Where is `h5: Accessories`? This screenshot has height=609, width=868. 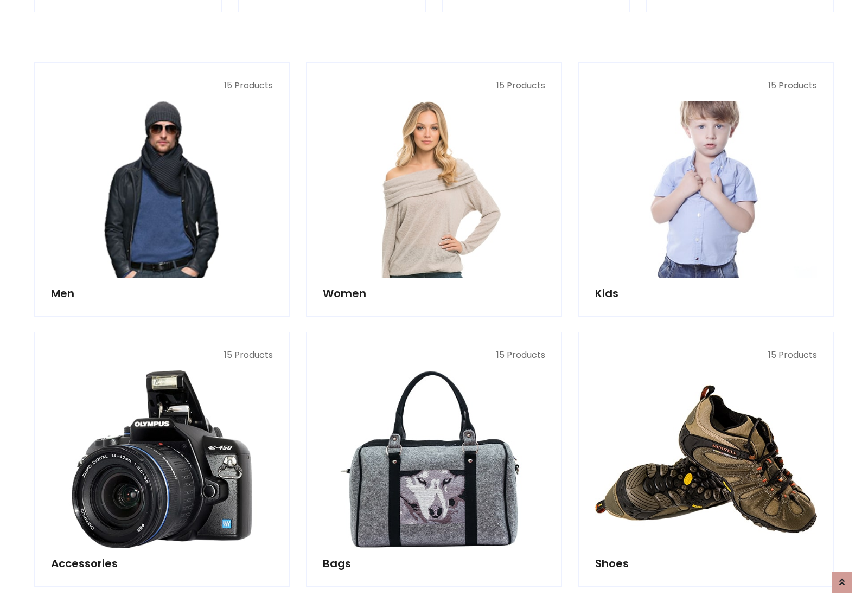 h5: Accessories is located at coordinates (162, 564).